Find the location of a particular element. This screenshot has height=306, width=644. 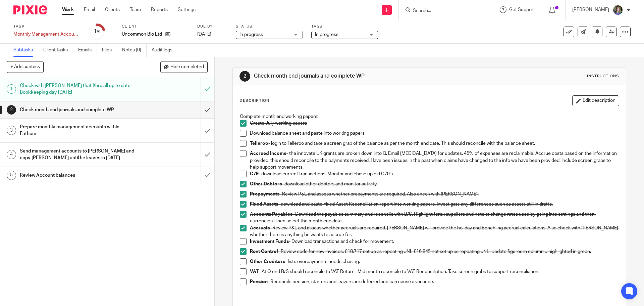

a: Team is located at coordinates (135, 10).